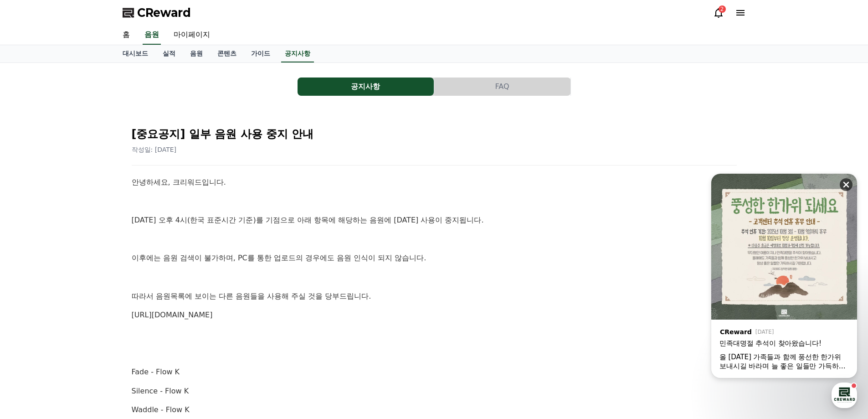 The image size is (868, 419). What do you see at coordinates (89, 307) in the screenshot?
I see `span: 대화` at bounding box center [89, 307].